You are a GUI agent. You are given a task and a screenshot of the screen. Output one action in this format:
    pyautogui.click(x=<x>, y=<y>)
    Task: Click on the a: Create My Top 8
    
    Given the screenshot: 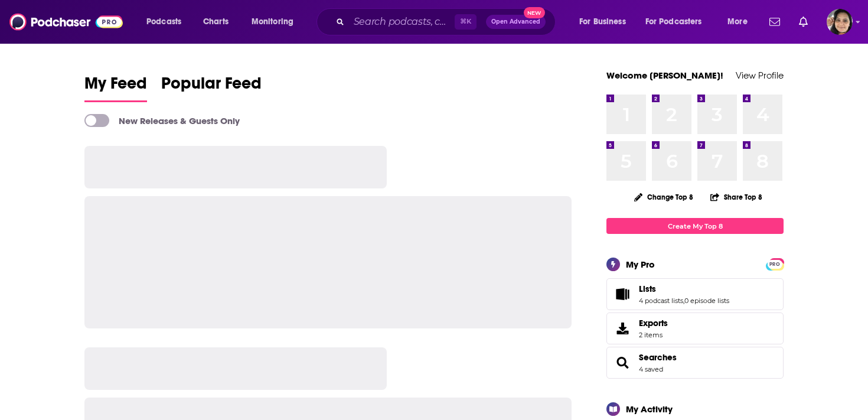 What is the action you would take?
    pyautogui.click(x=695, y=226)
    